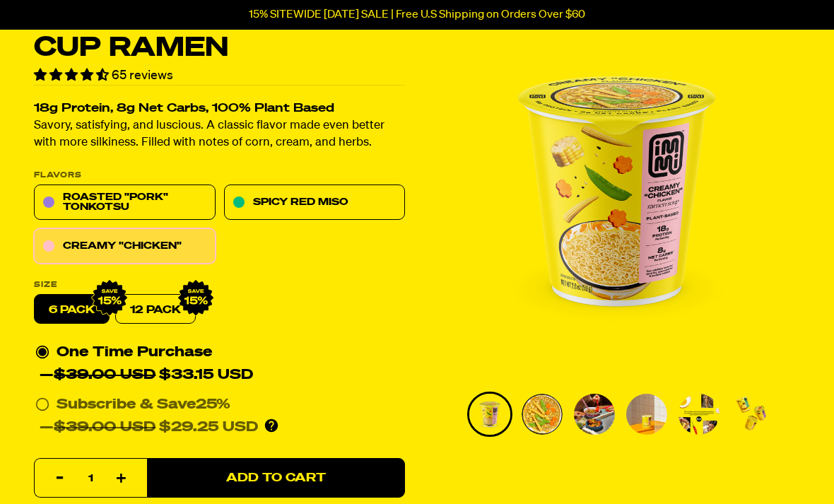  I want to click on a: Spicy Red Miso, so click(314, 203).